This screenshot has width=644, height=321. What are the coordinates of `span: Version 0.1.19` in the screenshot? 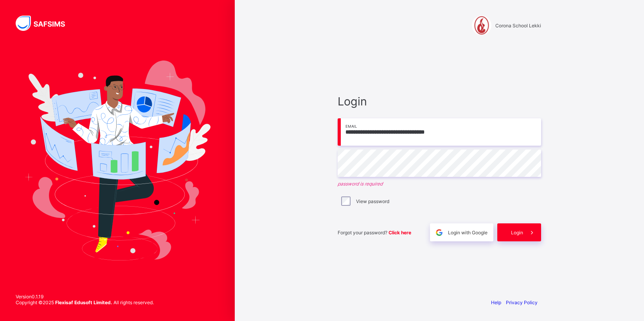 It's located at (84, 297).